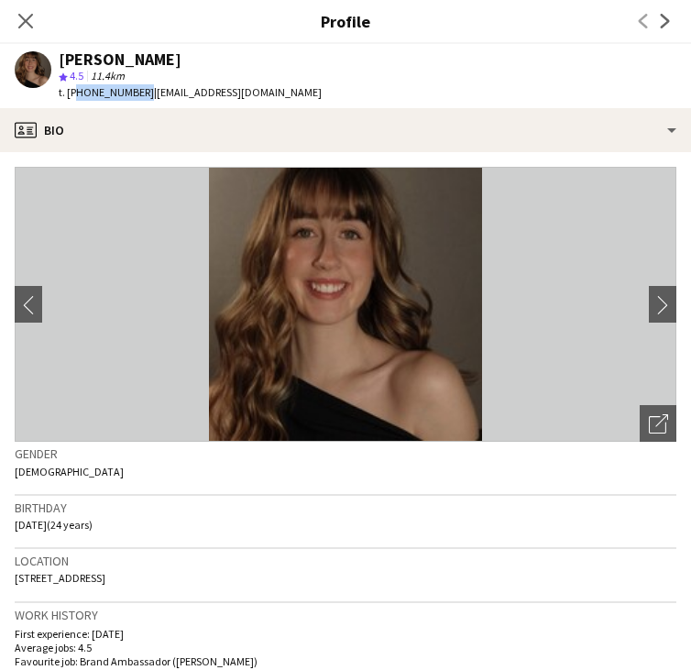 The height and width of the screenshot is (670, 691). What do you see at coordinates (346, 508) in the screenshot?
I see `h3: Birthday` at bounding box center [346, 508].